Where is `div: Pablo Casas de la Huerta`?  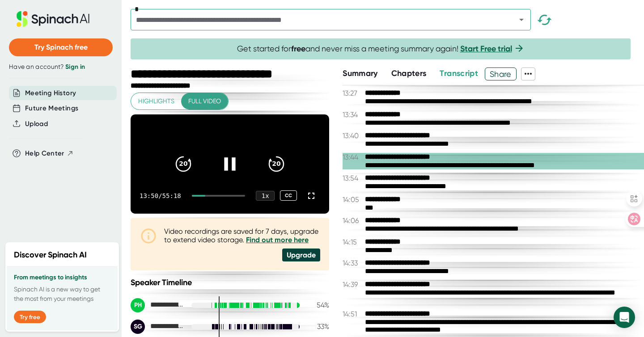
div: Pablo Casas de la Huerta is located at coordinates (158, 306).